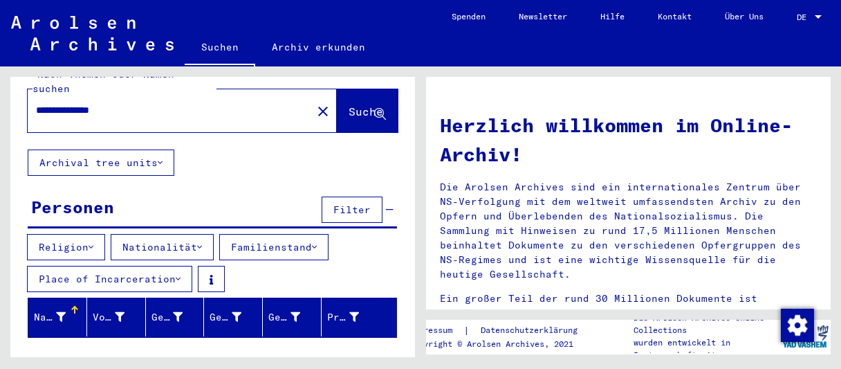 This screenshot has height=369, width=841. What do you see at coordinates (274, 247) in the screenshot?
I see `button: Familienstand` at bounding box center [274, 247].